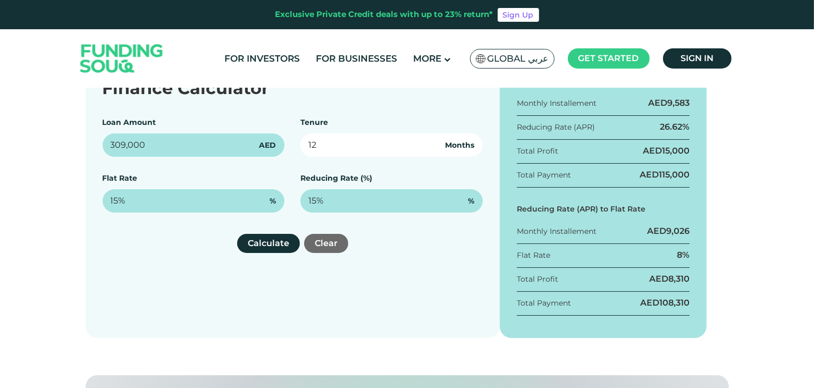 Image resolution: width=814 pixels, height=388 pixels. I want to click on a: Sign Up, so click(518, 15).